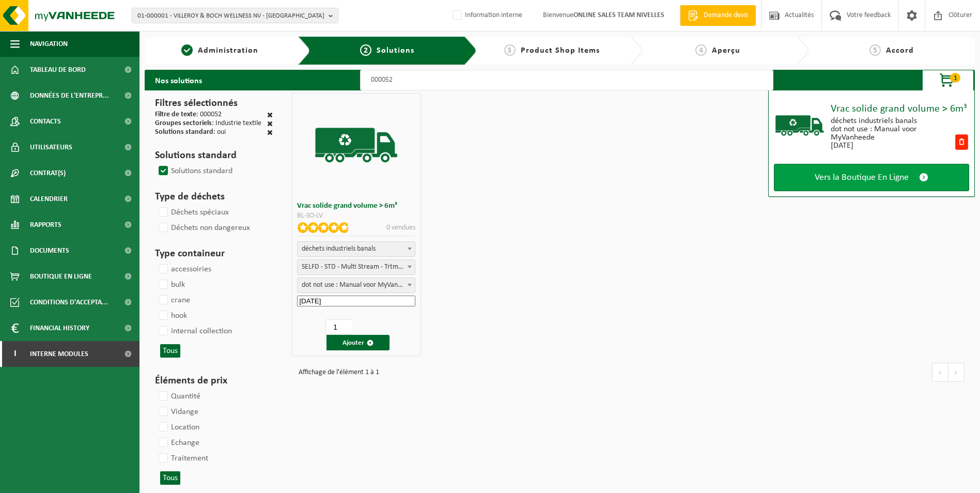  I want to click on span: Boutique en ligne, so click(61, 277).